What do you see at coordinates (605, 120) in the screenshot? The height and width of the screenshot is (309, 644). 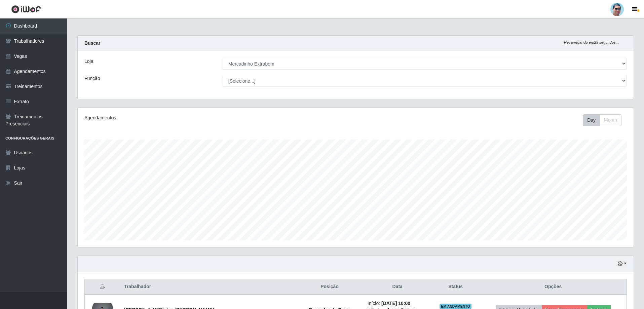 I see `div: Toolbar with button groups` at bounding box center [605, 120].